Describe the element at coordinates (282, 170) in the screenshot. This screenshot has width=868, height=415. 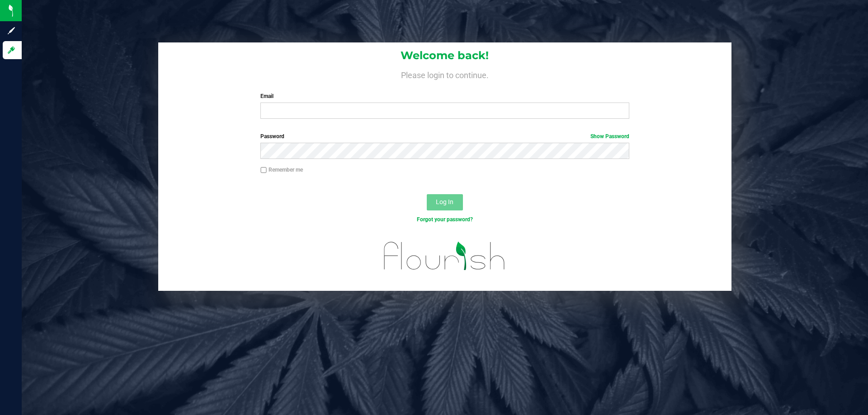
I see `label: Remember me` at that location.